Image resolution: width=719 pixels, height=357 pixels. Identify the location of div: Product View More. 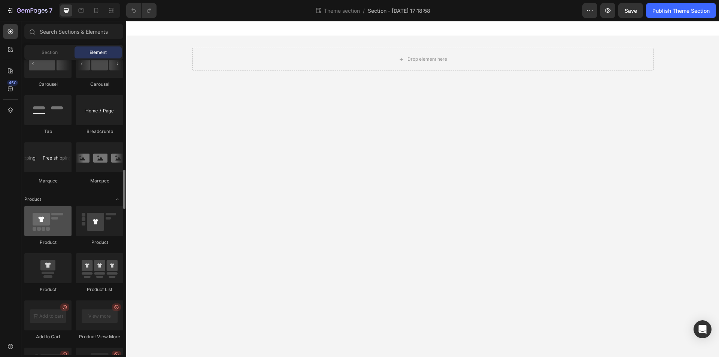
(100, 337).